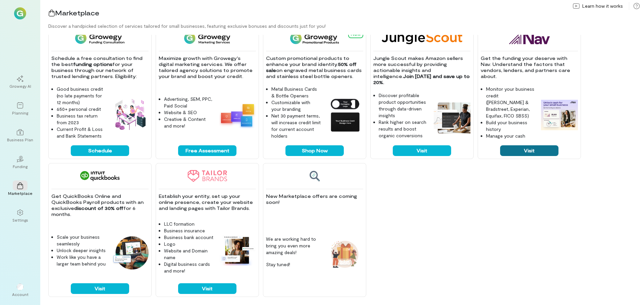  I want to click on img: Jungle Scout, so click(422, 38).